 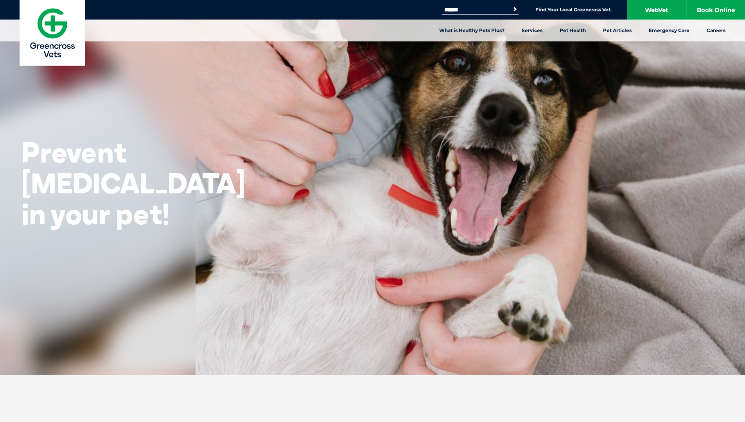 What do you see at coordinates (617, 31) in the screenshot?
I see `a: Pet Articles` at bounding box center [617, 31].